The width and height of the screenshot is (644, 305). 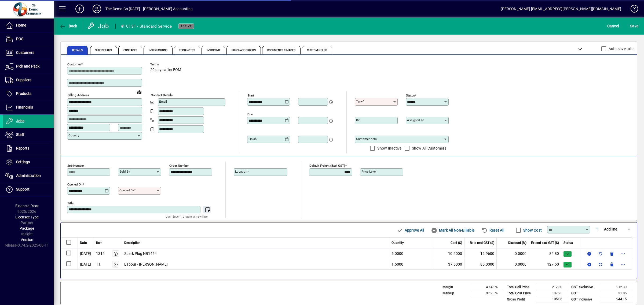 What do you see at coordinates (68, 26) in the screenshot?
I see `button: Back` at bounding box center [68, 26].